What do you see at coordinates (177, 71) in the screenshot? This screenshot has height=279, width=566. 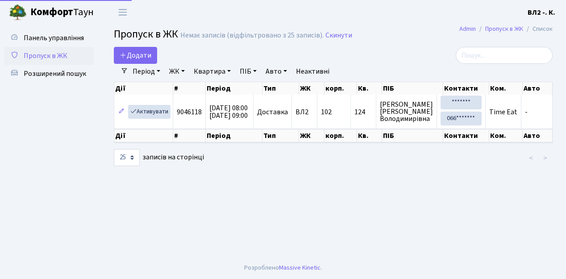 I see `a: ЖК` at bounding box center [177, 71].